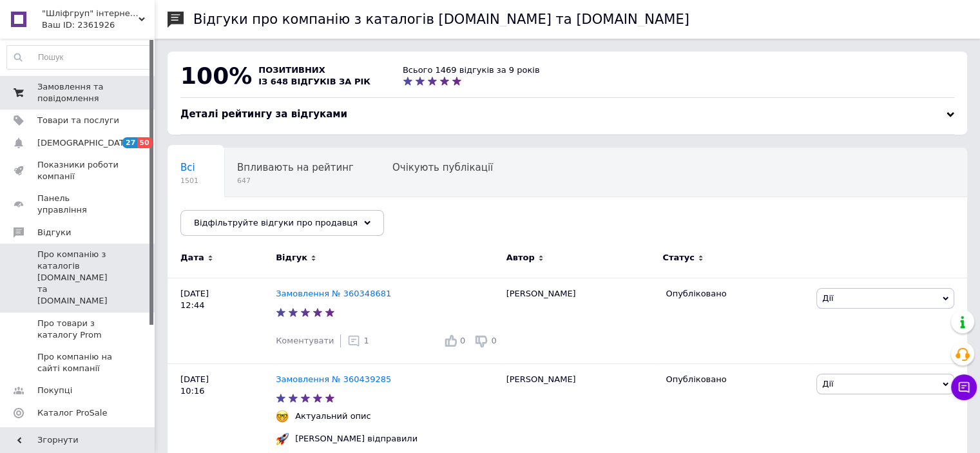 The image size is (980, 453). What do you see at coordinates (91, 14) in the screenshot?
I see `span: "Шліфгруп" інтернет магазин` at bounding box center [91, 14].